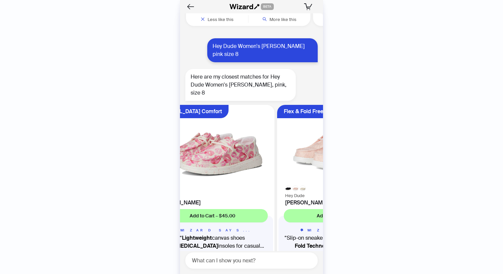 The height and width of the screenshot is (274, 503). Describe the element at coordinates (309, 111) in the screenshot. I see `div: Flex & Fold Freedom` at that location.